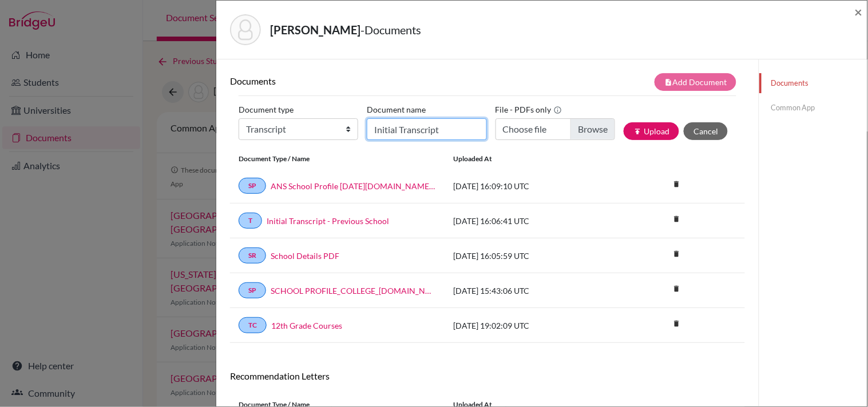 This screenshot has width=868, height=407. I want to click on div: Document Type / Name, so click(337, 159).